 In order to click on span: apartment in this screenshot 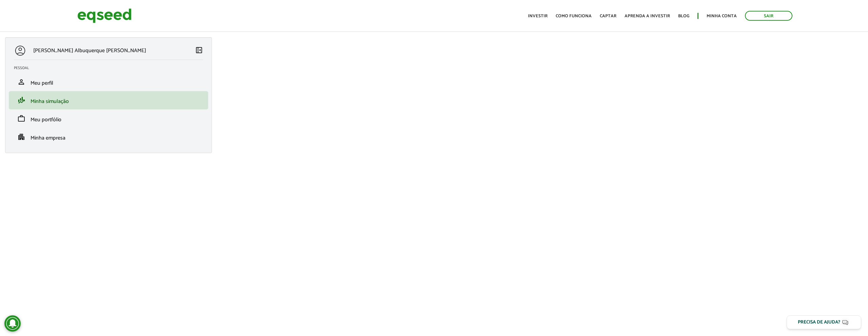, I will do `click(21, 137)`.